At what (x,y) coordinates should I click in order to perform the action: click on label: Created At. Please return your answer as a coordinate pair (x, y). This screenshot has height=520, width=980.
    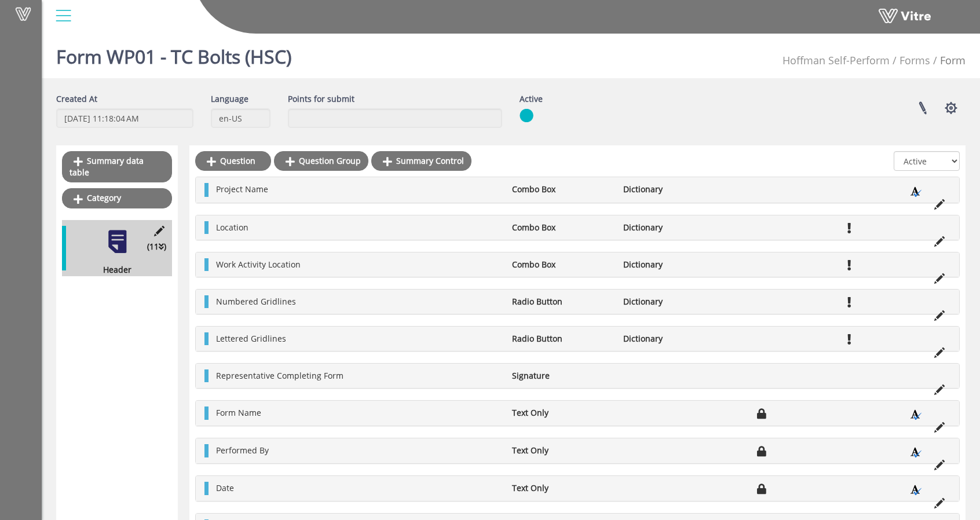
    Looking at the image, I should click on (76, 99).